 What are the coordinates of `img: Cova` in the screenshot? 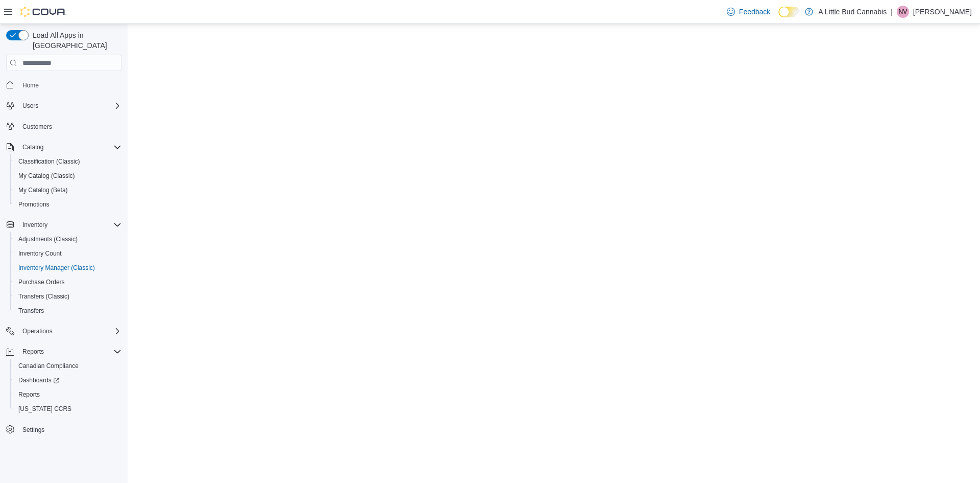 It's located at (43, 12).